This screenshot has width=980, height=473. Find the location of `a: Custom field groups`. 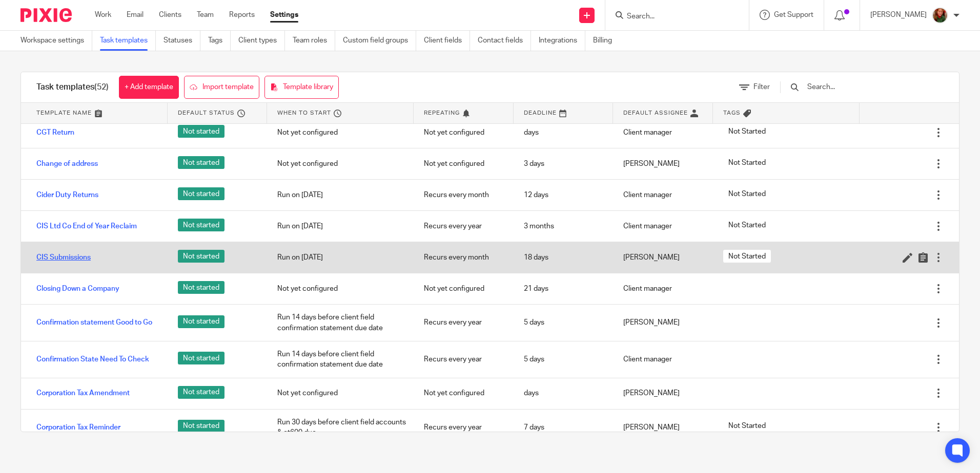

a: Custom field groups is located at coordinates (379, 41).